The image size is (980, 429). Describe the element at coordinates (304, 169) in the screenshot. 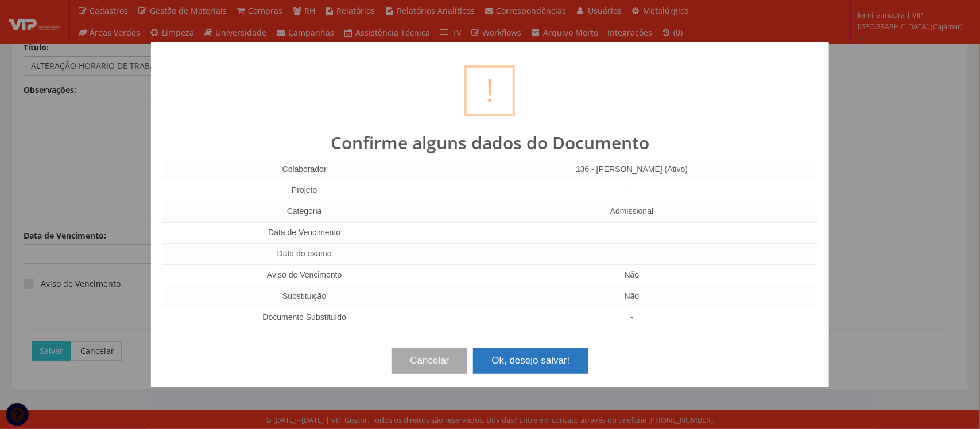

I see `td: Colaborador` at that location.